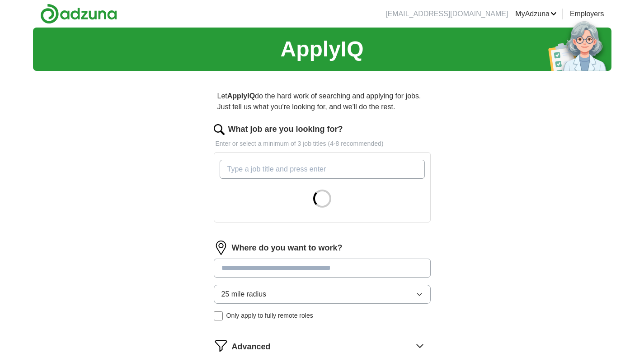 This screenshot has height=357, width=644. I want to click on span: 25 mile radius, so click(244, 294).